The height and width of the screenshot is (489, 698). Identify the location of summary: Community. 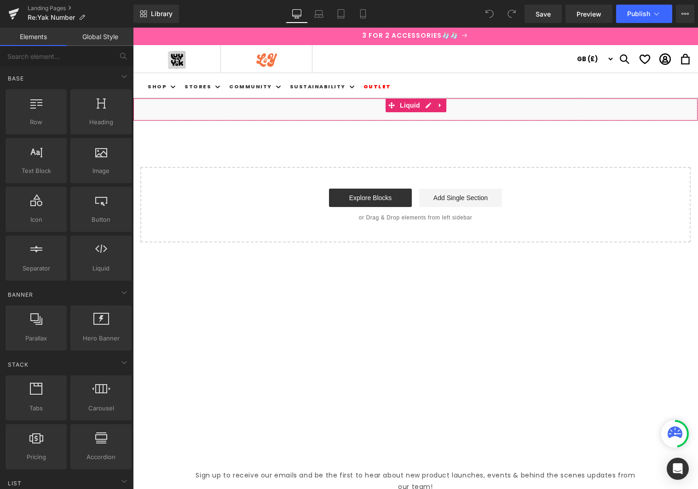
(121, 59).